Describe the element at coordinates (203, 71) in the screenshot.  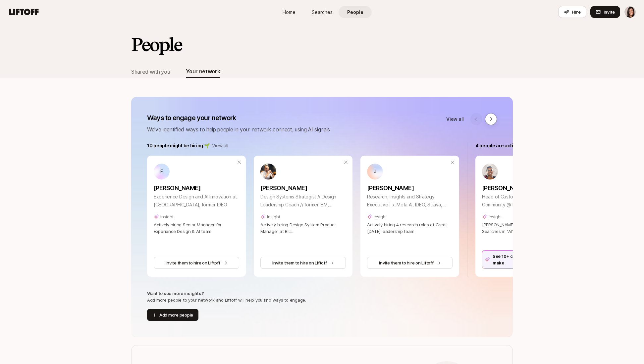
I see `div: Your network` at that location.